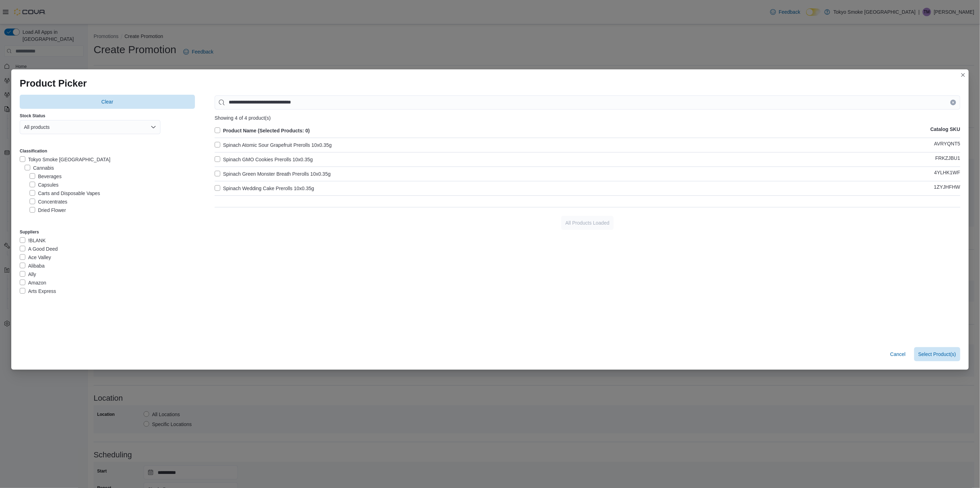 Image resolution: width=980 pixels, height=488 pixels. What do you see at coordinates (47, 210) in the screenshot?
I see `label: Dried Flower` at bounding box center [47, 210].